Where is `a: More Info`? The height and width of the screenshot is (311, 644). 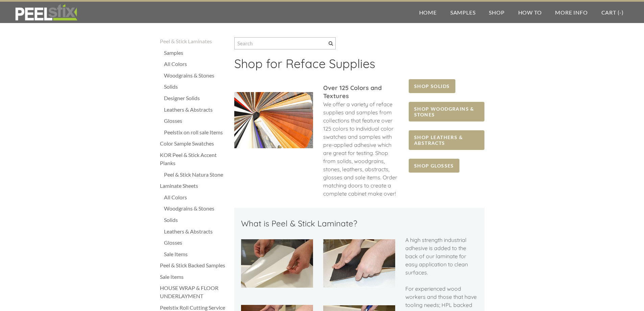
a: More Info is located at coordinates (572, 12).